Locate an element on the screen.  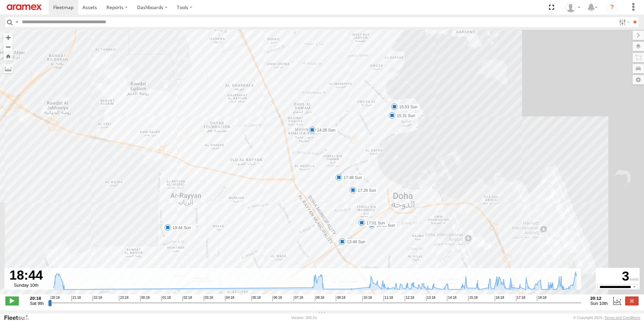
a: Visit our Website is located at coordinates (19, 318).